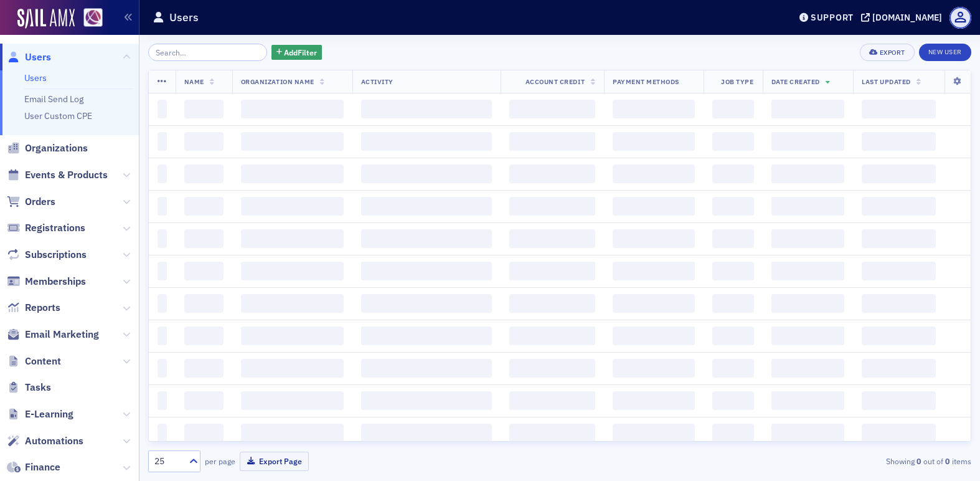 This screenshot has width=980, height=481. I want to click on span: Finance, so click(42, 467).